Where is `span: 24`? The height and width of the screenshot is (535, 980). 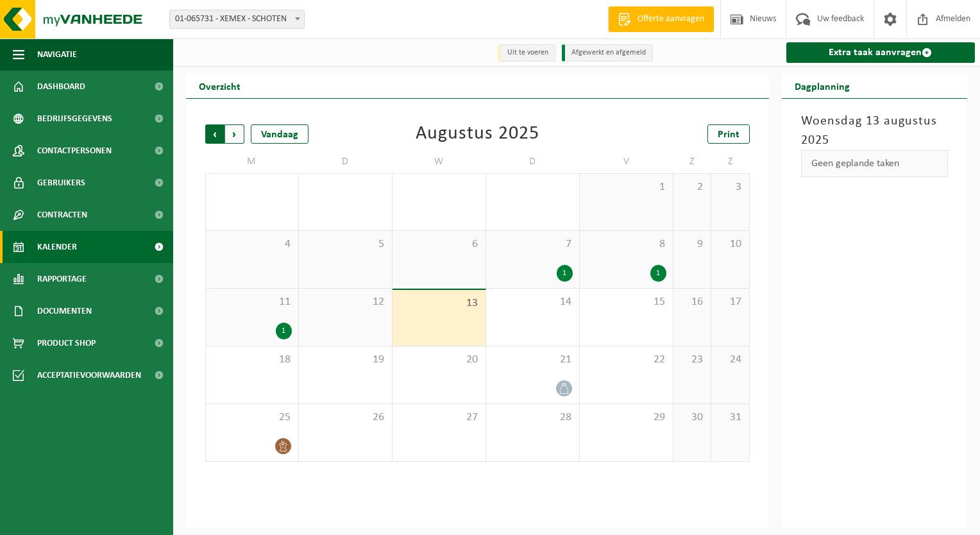
span: 24 is located at coordinates (730, 360).